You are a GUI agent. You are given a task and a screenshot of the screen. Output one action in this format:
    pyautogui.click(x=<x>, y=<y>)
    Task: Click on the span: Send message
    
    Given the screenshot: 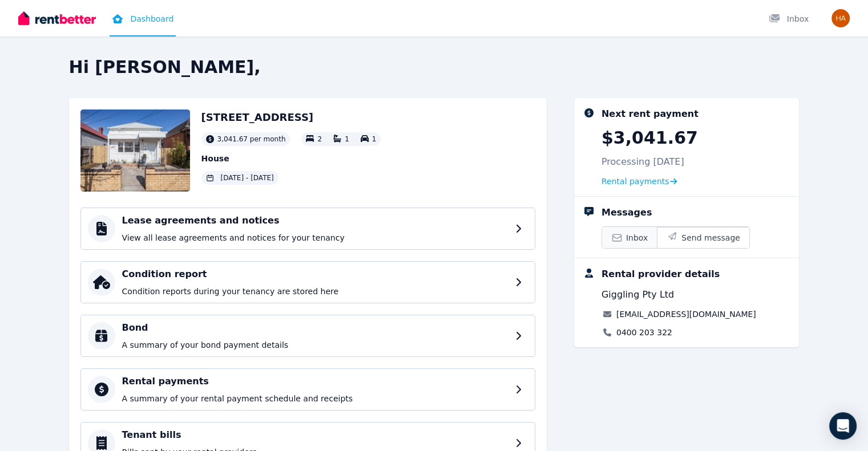 What is the action you would take?
    pyautogui.click(x=710, y=238)
    